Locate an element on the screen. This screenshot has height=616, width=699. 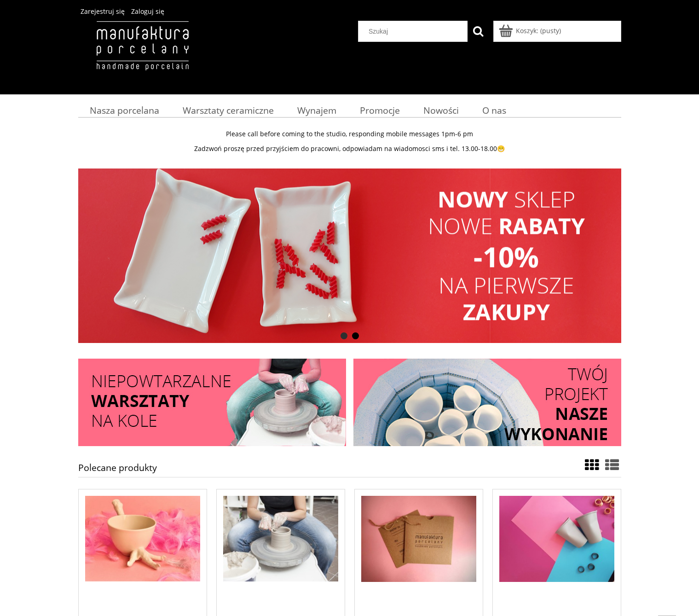
a: Promocje is located at coordinates (379, 110).